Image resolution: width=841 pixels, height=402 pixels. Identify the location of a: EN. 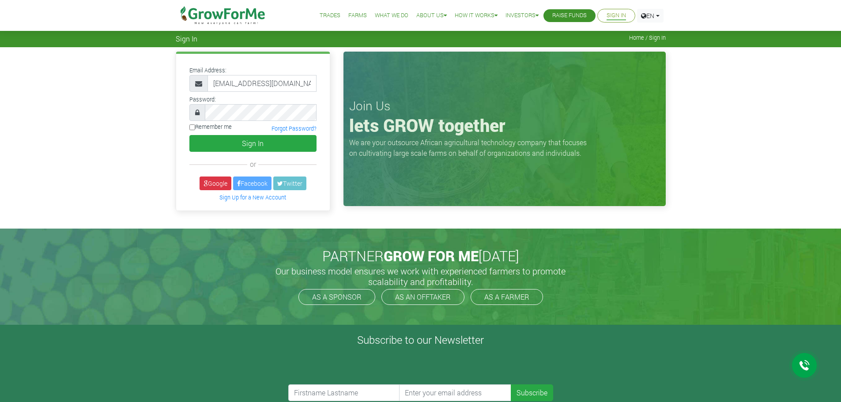
(651, 15).